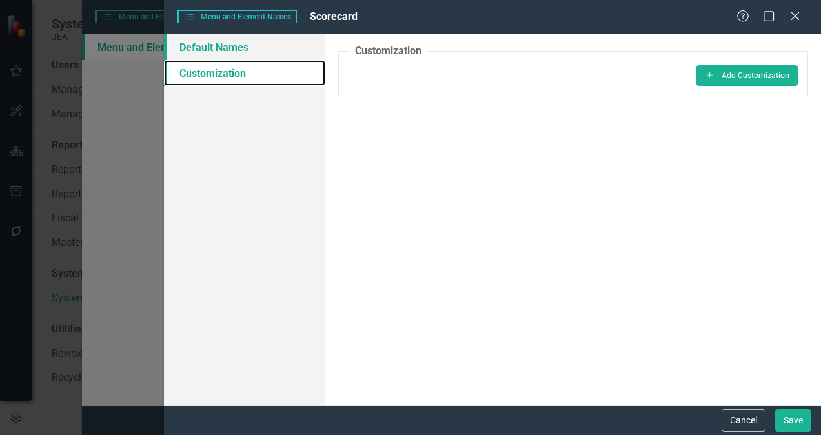 The height and width of the screenshot is (435, 821). Describe the element at coordinates (793, 420) in the screenshot. I see `button: Save` at that location.